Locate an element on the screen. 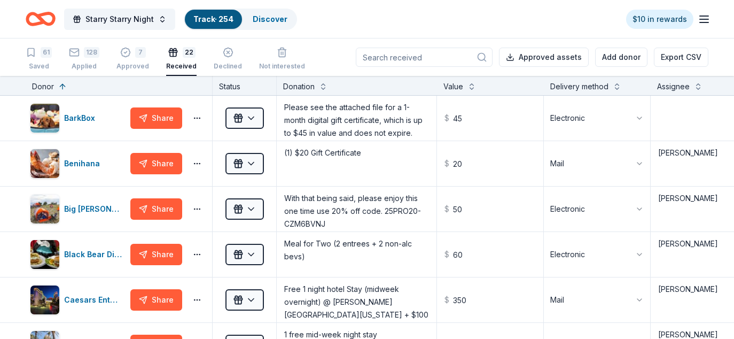 The image size is (734, 339). div: 128 is located at coordinates (91, 52).